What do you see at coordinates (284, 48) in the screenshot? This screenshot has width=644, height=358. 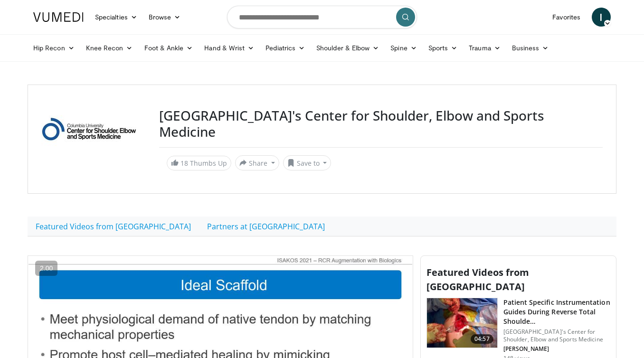 I see `a: Pediatrics` at bounding box center [284, 48].